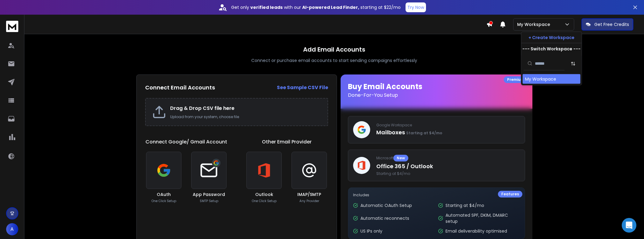 This screenshot has height=239, width=644. What do you see at coordinates (535, 25) in the screenshot?
I see `p: My Workspace` at bounding box center [535, 25].